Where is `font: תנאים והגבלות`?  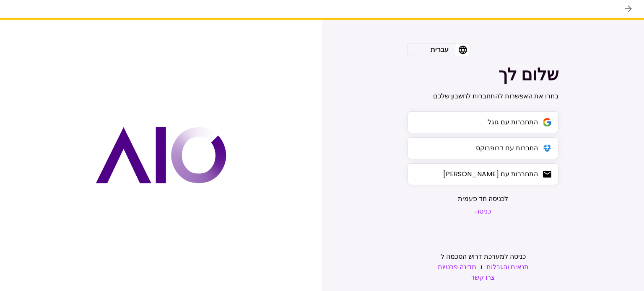
font: תנאים והגבלות is located at coordinates (507, 267).